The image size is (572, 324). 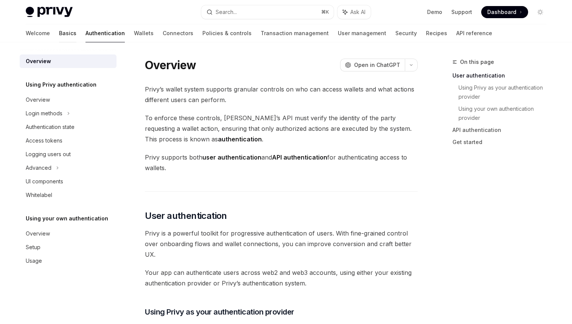 What do you see at coordinates (372, 65) in the screenshot?
I see `button: Open in ChatGPT` at bounding box center [372, 65].